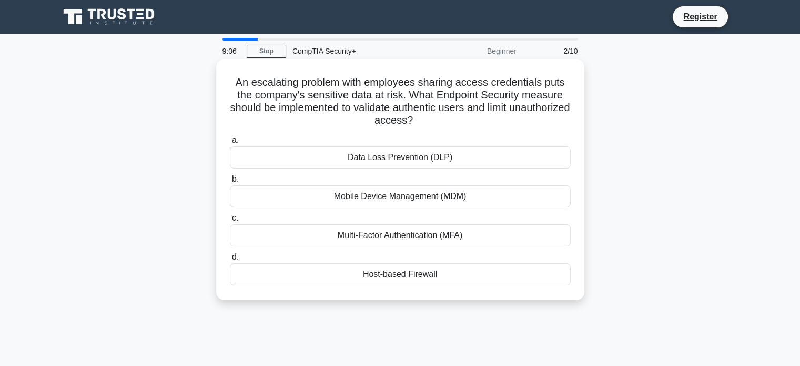 The height and width of the screenshot is (366, 800). Describe the element at coordinates (400, 196) in the screenshot. I see `div: Mobile Device Management (MDM)` at that location.